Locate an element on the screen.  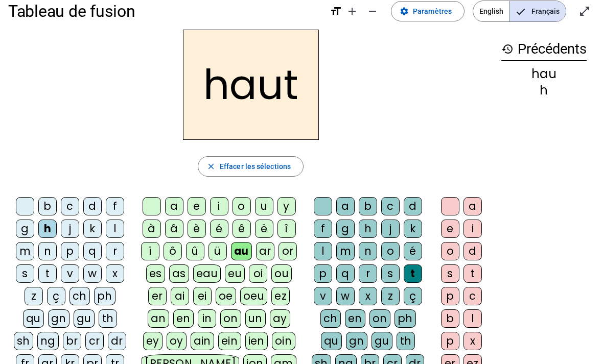
div: ou is located at coordinates (281, 274).